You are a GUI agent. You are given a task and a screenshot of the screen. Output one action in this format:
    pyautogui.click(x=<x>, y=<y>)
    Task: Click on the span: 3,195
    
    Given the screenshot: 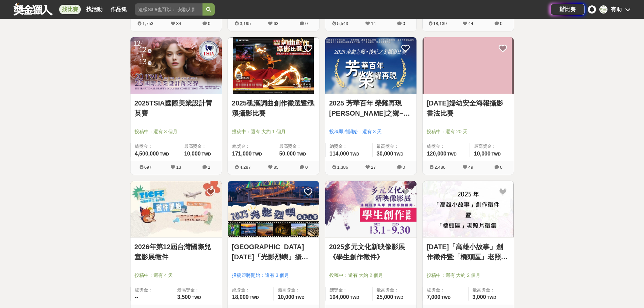 What is the action you would take?
    pyautogui.click(x=245, y=24)
    